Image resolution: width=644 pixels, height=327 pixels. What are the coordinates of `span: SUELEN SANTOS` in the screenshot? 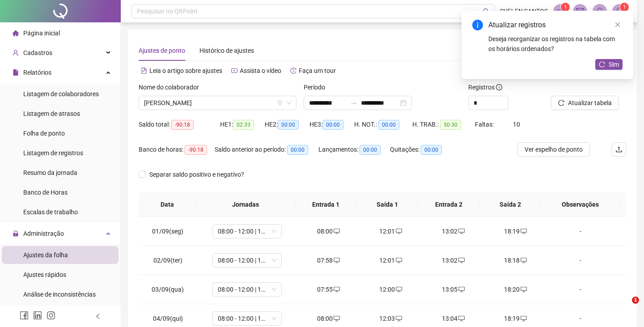 It's located at (524, 11).